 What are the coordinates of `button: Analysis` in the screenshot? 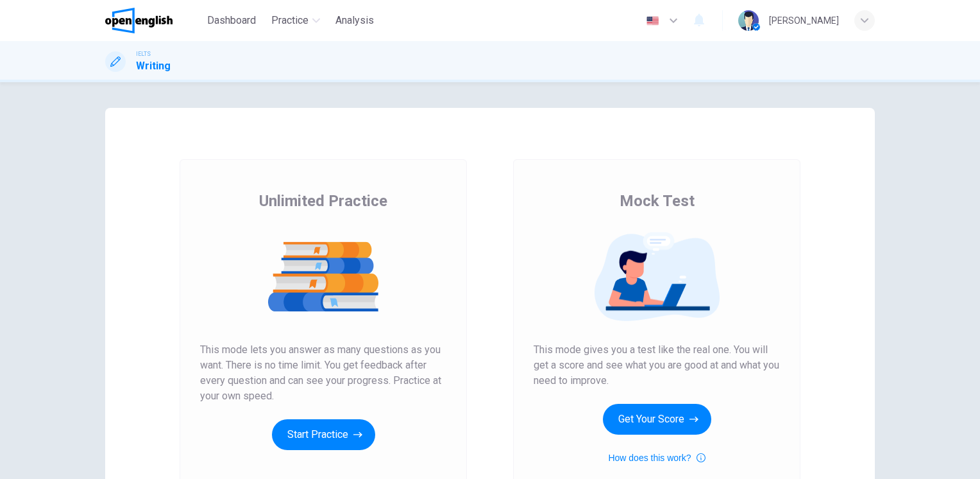 It's located at (355, 21).